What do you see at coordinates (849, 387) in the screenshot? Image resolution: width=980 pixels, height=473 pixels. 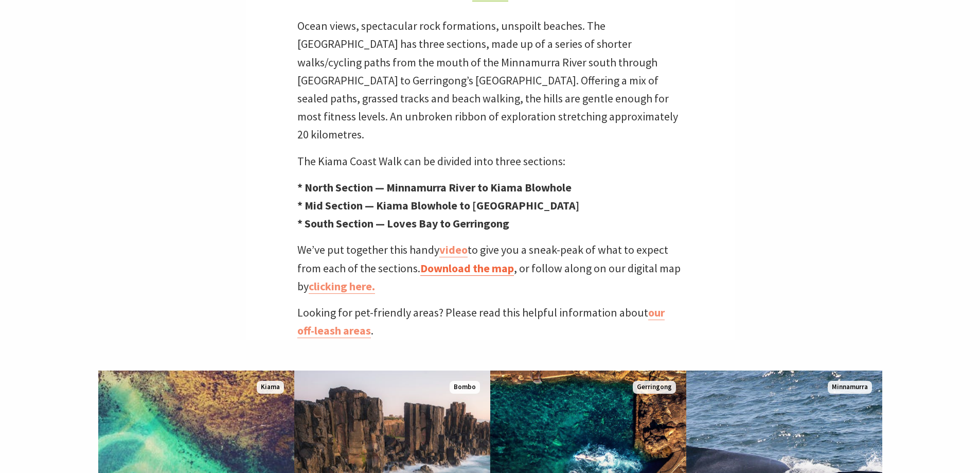 I see `span: Minnamurra` at bounding box center [849, 387].